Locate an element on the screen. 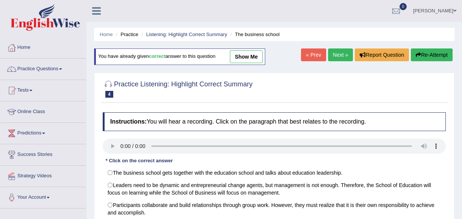 This screenshot has width=462, height=219. h2: Practice Listening: Highlight Correct Summary is located at coordinates (177, 88).